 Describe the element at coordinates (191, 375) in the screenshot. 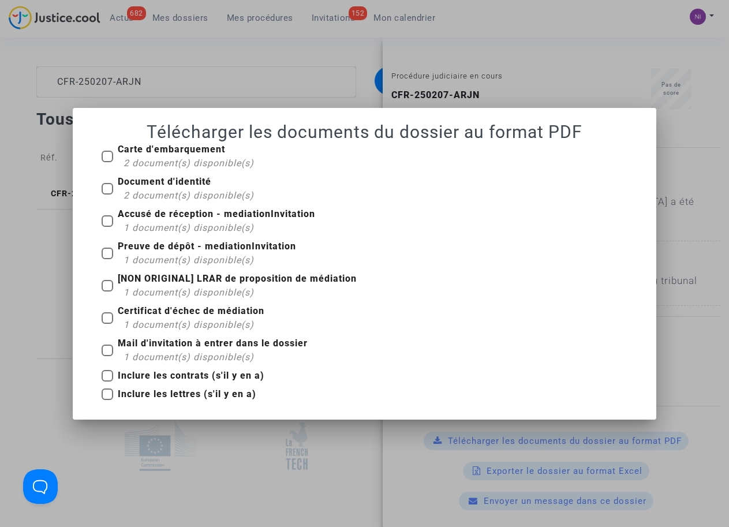

I see `b: Inclure les contrats (s'il y en a)` at that location.